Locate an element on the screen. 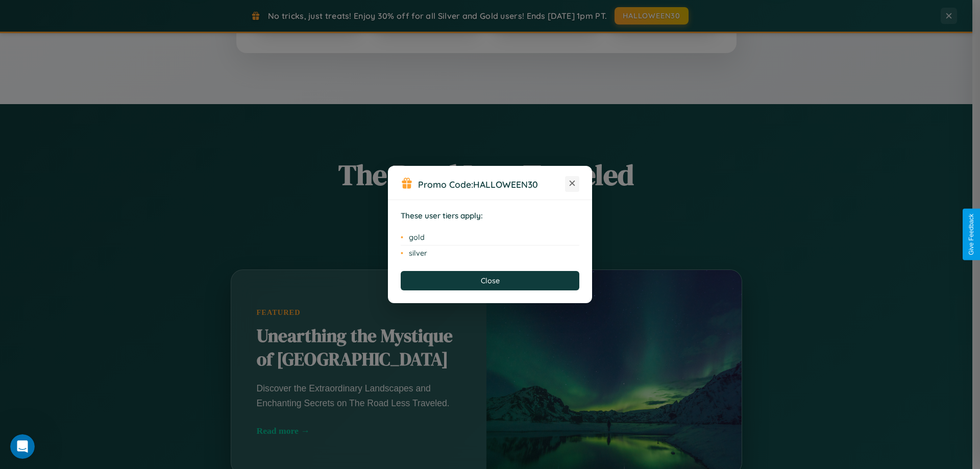  div: Give Feedback is located at coordinates (972, 234).